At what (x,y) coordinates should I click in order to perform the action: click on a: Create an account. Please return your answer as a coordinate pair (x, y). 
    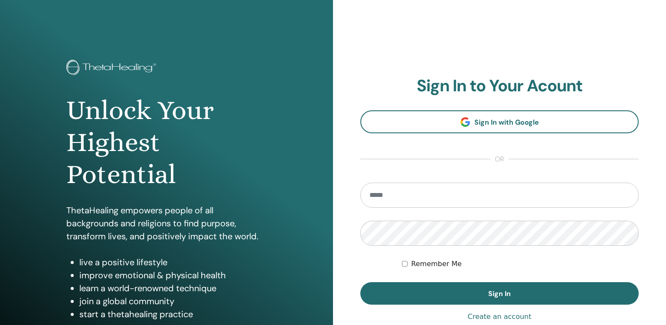
    Looking at the image, I should click on (499, 317).